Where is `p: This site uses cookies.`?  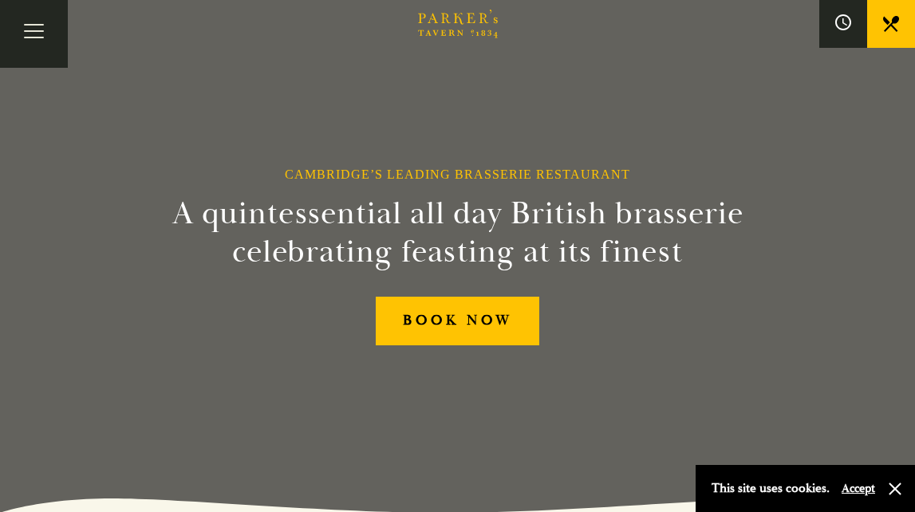
p: This site uses cookies. is located at coordinates (771, 488).